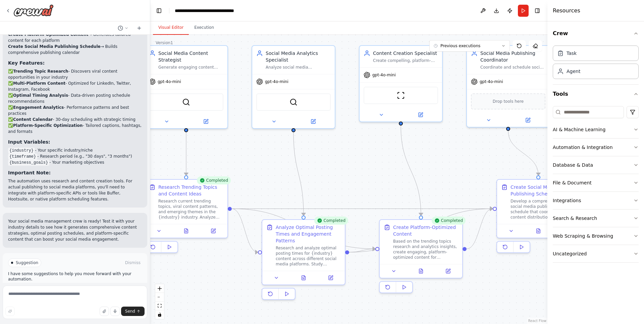  Describe the element at coordinates (575, 219) in the screenshot. I see `div: Search & Research` at that location.